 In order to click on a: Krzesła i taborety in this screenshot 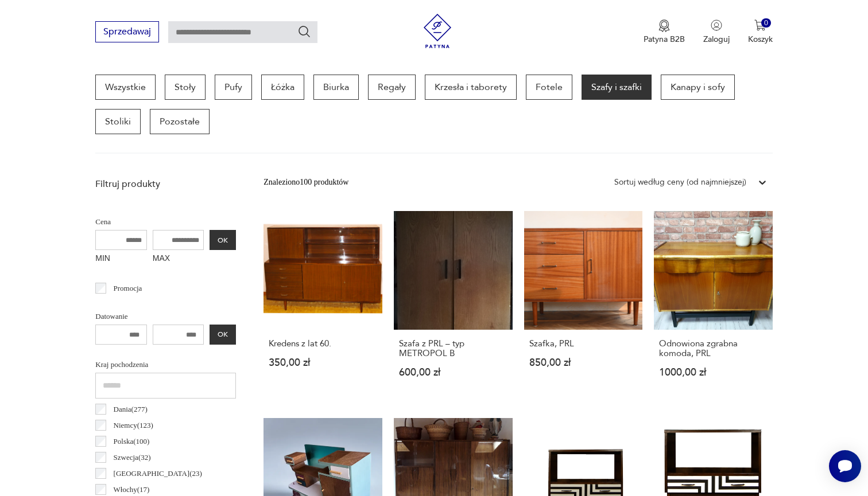, I will do `click(471, 87)`.